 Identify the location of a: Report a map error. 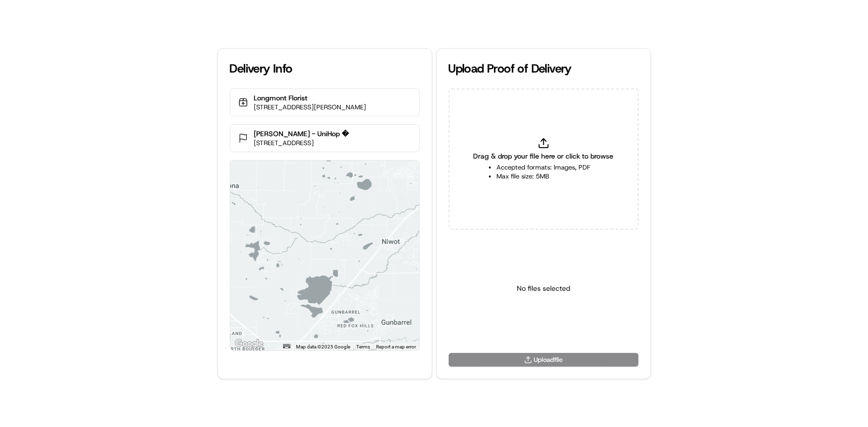
(397, 347).